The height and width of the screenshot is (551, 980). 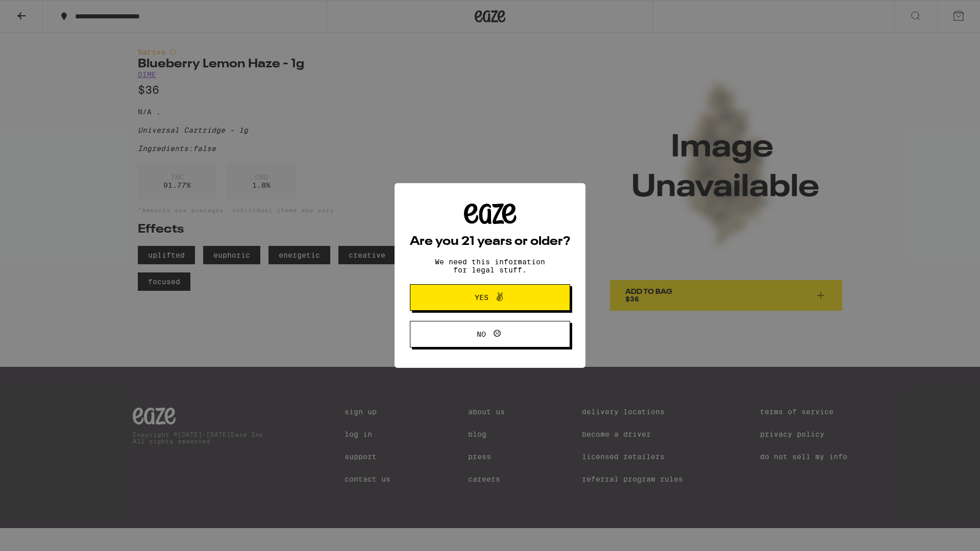 I want to click on button: No, so click(x=490, y=334).